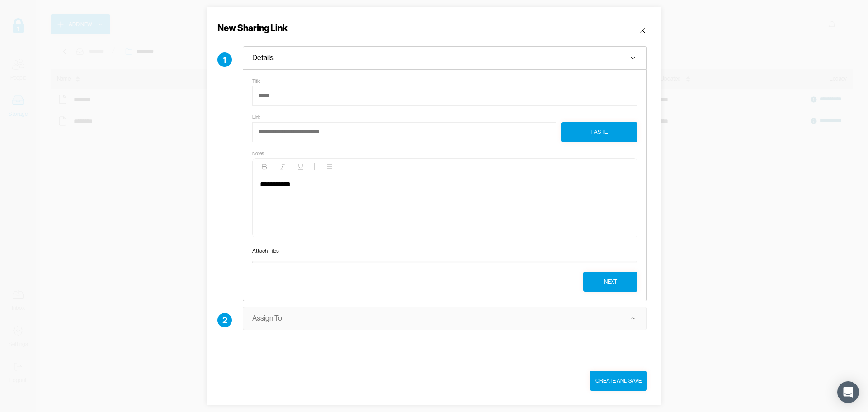 This screenshot has width=868, height=412. Describe the element at coordinates (445, 154) in the screenshot. I see `div: Notes` at that location.